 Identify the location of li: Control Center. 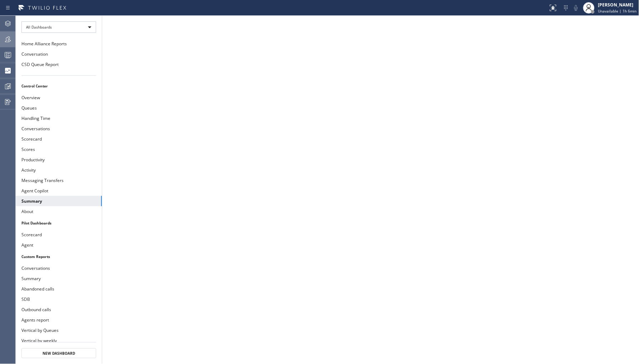
(58, 86).